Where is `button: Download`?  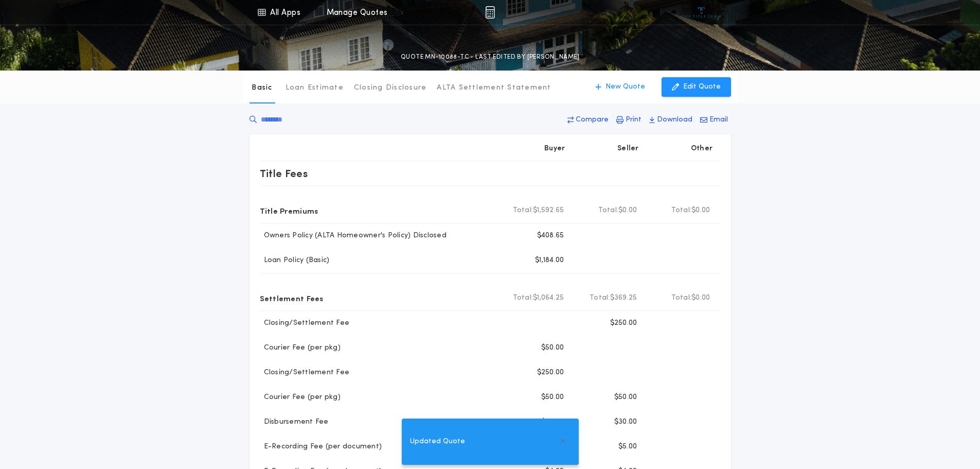
button: Download is located at coordinates (671, 120).